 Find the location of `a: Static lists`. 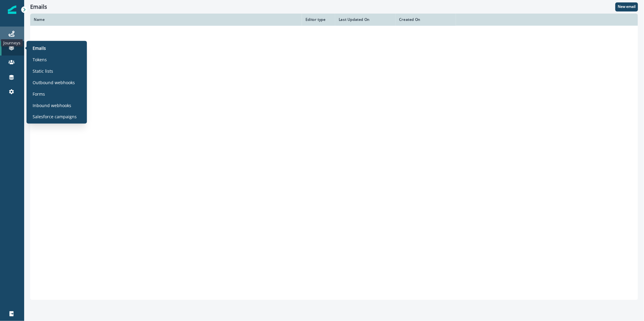

a: Static lists is located at coordinates (56, 71).